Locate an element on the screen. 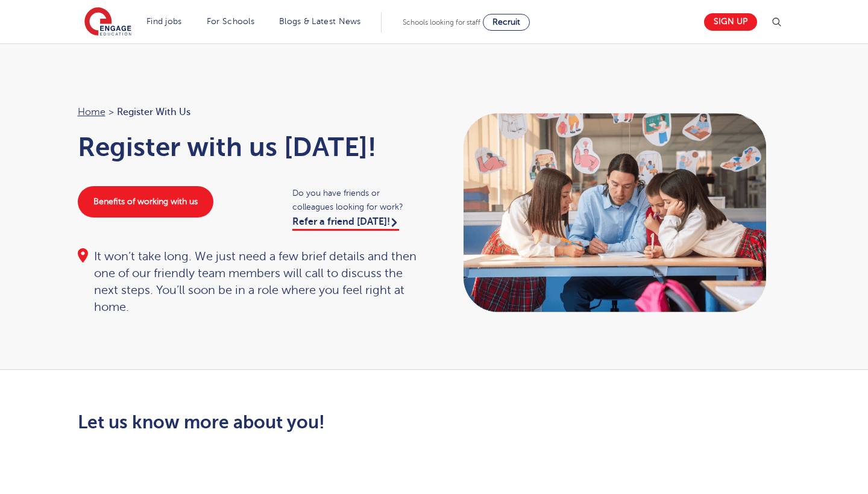  a: Recruit is located at coordinates (506, 22).